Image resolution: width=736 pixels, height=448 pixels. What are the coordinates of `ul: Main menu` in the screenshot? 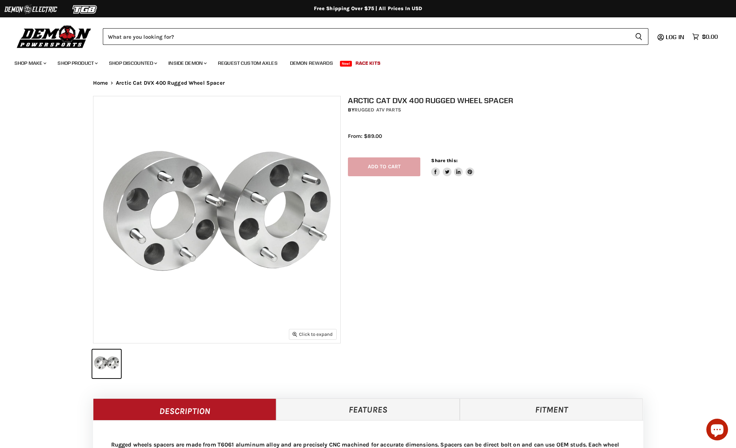 It's located at (362, 62).